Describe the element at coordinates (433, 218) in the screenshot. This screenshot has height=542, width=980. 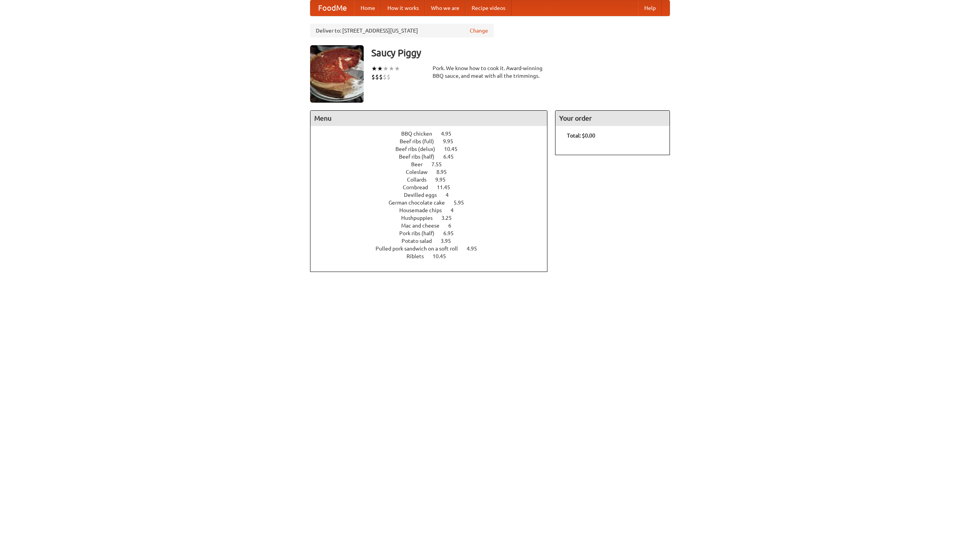
I see `a: Hushpuppies 3.25` at that location.